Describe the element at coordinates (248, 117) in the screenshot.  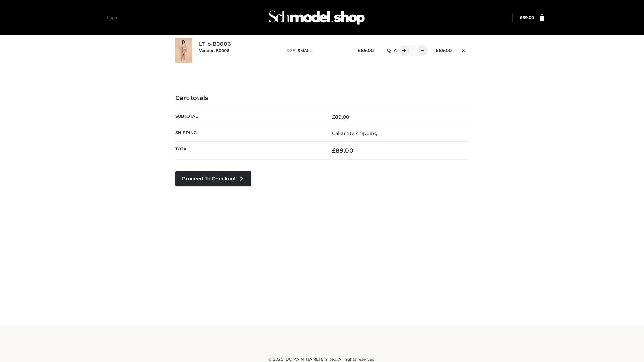
I see `th: Subtotal` at that location.